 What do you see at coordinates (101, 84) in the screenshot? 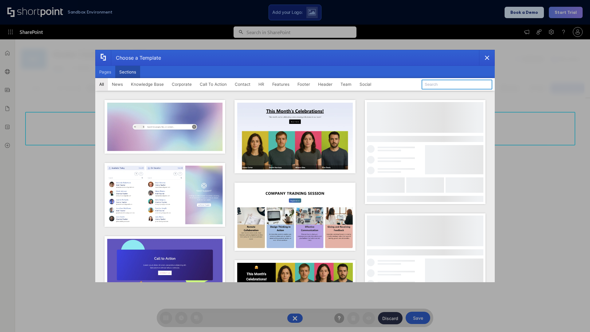
I see `button: All` at bounding box center [101, 84].